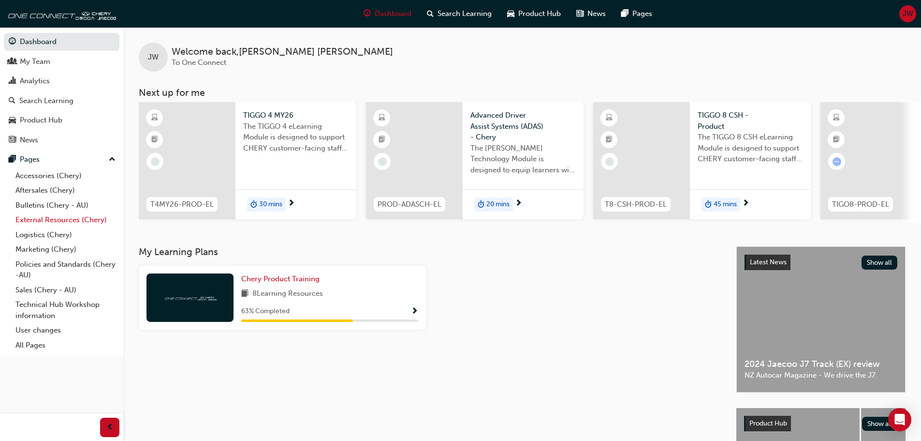 This screenshot has width=921, height=441. What do you see at coordinates (591, 14) in the screenshot?
I see `a: news-iconNews` at bounding box center [591, 14].